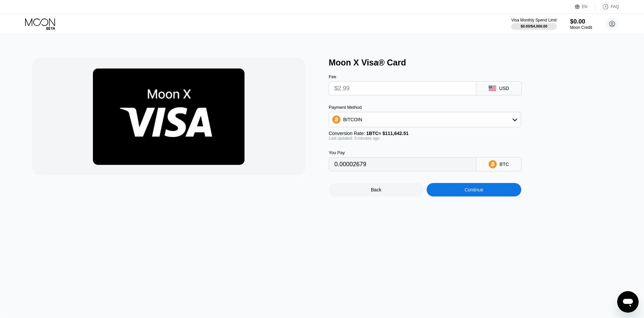 The width and height of the screenshot is (644, 318). Describe the element at coordinates (581, 22) in the screenshot. I see `div: $0.00` at that location.